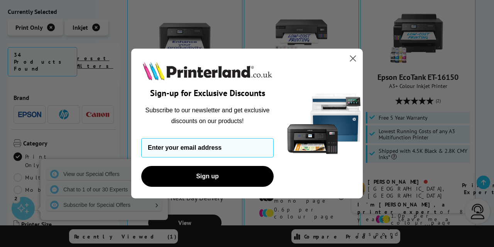 Image resolution: width=494 pixels, height=247 pixels. What do you see at coordinates (324, 123) in the screenshot?
I see `img: 5290a21f-4df8-4860-95f4-ea1e8d0e8904.png` at bounding box center [324, 123].